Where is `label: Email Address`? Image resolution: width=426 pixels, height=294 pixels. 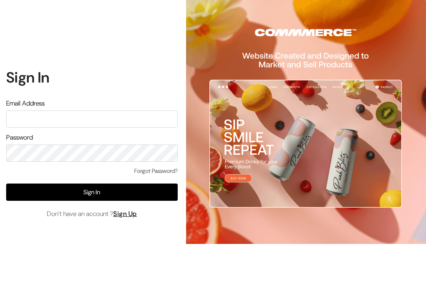 label: Email Address is located at coordinates (25, 103).